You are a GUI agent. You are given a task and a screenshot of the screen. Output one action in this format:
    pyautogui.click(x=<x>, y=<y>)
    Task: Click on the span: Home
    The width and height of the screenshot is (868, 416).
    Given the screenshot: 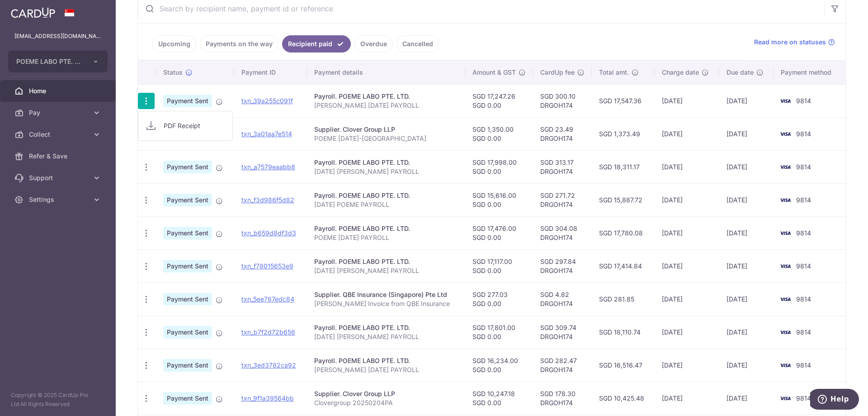 What is the action you would take?
    pyautogui.click(x=58, y=91)
    